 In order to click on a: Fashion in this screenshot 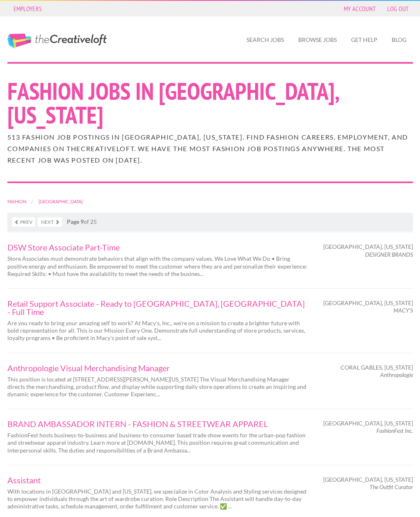, I will do `click(17, 201)`.